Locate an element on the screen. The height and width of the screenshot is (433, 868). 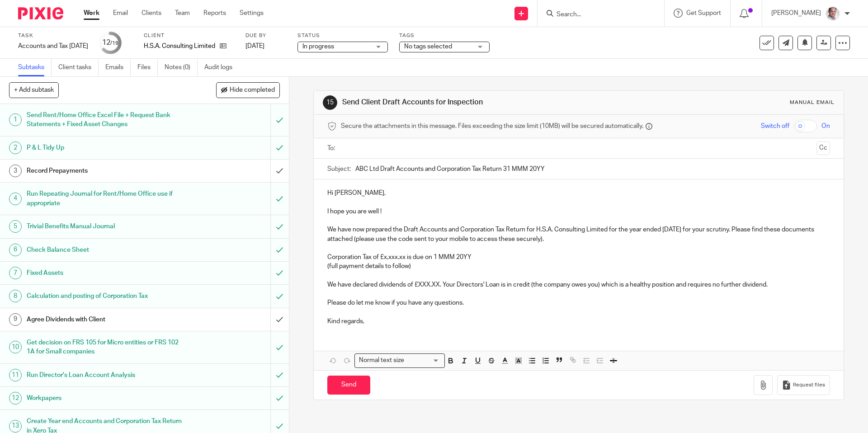
span: Hide completed is located at coordinates (252, 91).